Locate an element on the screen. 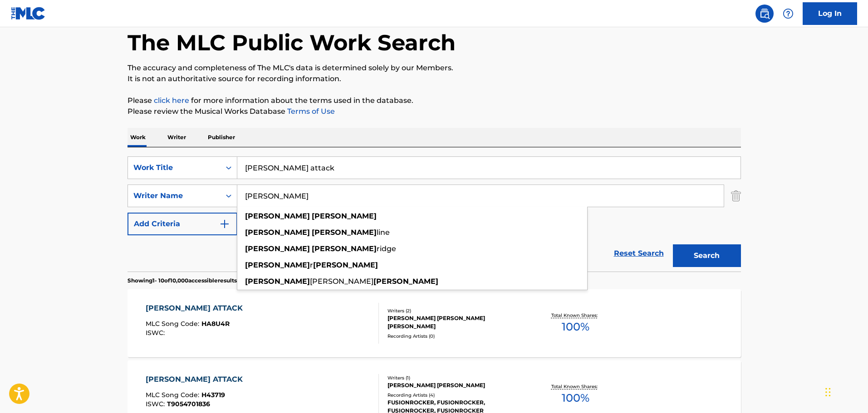 The height and width of the screenshot is (413, 868). a: Log In is located at coordinates (830, 14).